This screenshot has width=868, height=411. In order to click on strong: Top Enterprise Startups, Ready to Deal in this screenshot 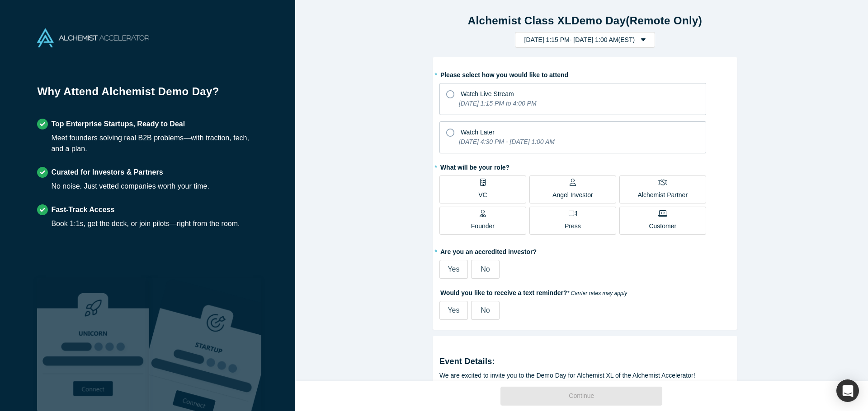, I will do `click(118, 123)`.